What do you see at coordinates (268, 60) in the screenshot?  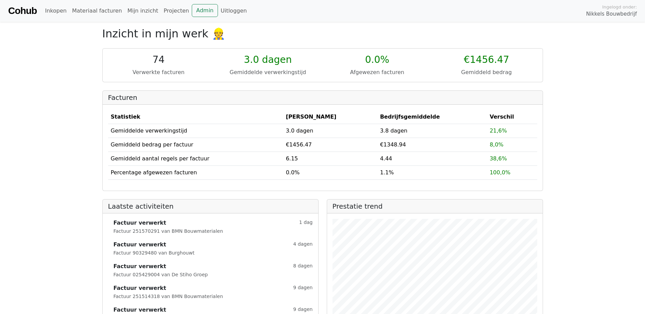 I see `div: 3.0 dagen` at bounding box center [268, 60].